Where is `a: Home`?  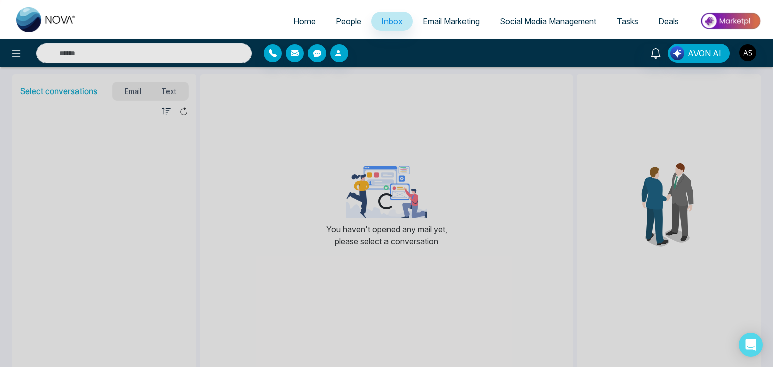 a: Home is located at coordinates (304, 21).